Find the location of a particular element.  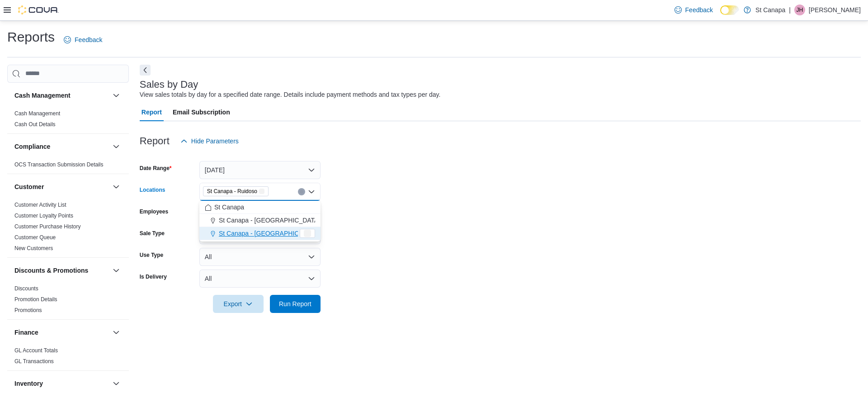

label: Employees is located at coordinates (154, 212).